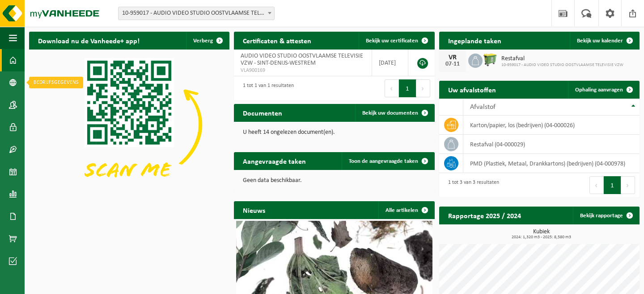 The image size is (644, 294). Describe the element at coordinates (605, 216) in the screenshot. I see `a: Bekijk rapportage` at that location.